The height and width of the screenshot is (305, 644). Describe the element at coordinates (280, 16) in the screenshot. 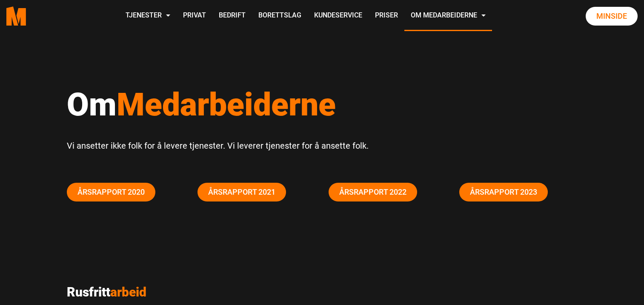

I see `a: Borettslag` at that location.